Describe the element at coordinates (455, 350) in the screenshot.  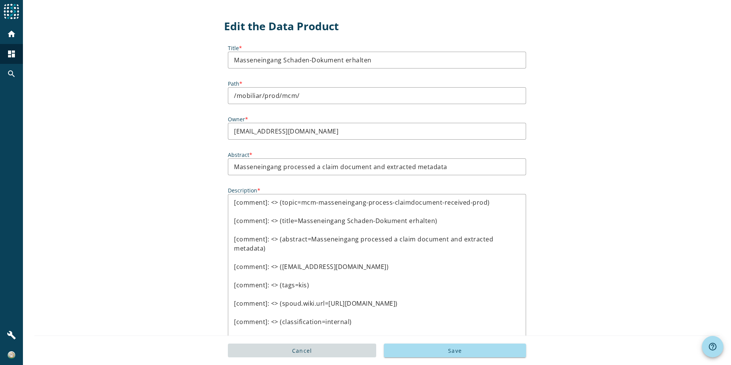
I see `span: Save` at that location.